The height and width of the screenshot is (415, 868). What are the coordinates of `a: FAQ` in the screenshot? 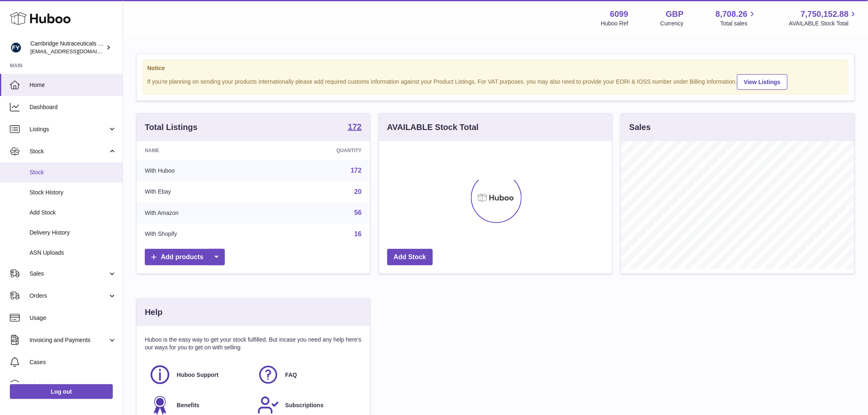 It's located at (307, 375).